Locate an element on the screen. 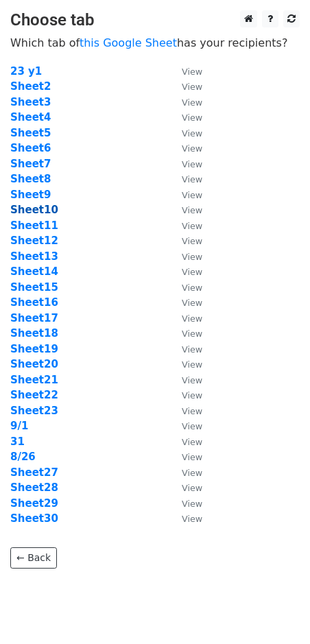 Image resolution: width=310 pixels, height=644 pixels. a: Sheet23 is located at coordinates (34, 411).